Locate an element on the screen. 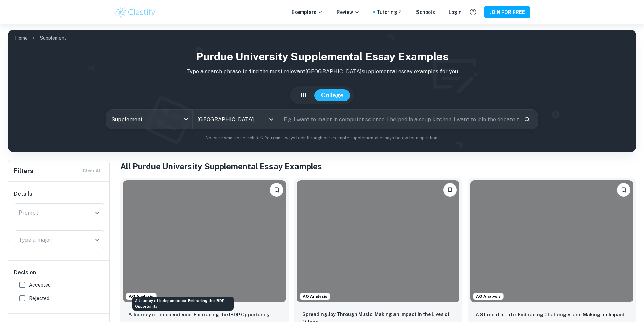  h6: Details is located at coordinates (59, 194).